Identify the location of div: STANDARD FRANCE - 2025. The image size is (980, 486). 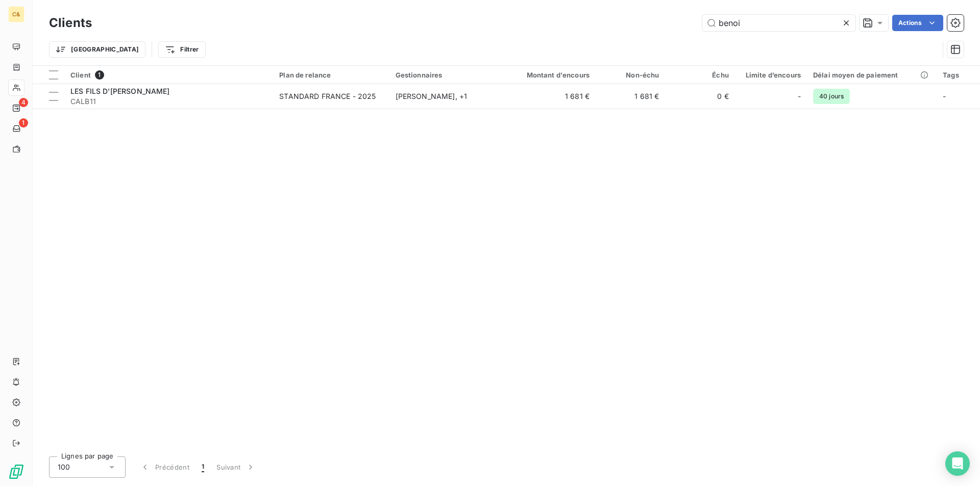
(327, 96).